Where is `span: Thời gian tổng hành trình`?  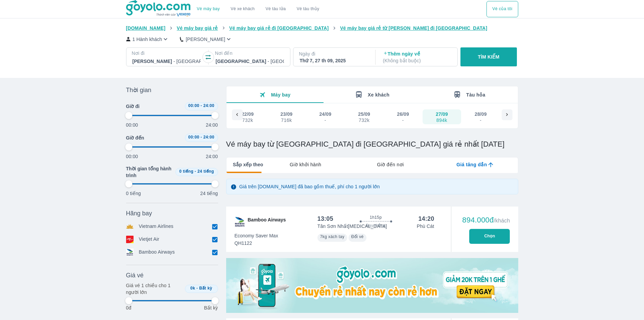 span: Thời gian tổng hành trình is located at coordinates (150, 172).